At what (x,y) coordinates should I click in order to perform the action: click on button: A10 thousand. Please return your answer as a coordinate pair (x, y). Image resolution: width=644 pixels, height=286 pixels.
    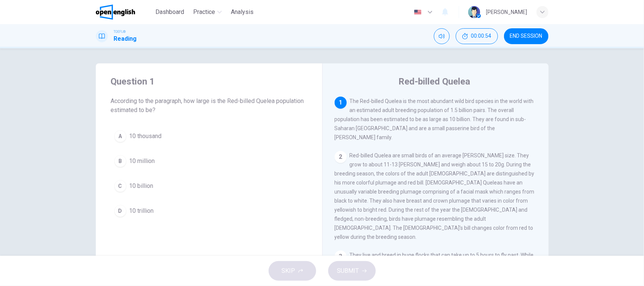
    Looking at the image, I should click on (209, 136).